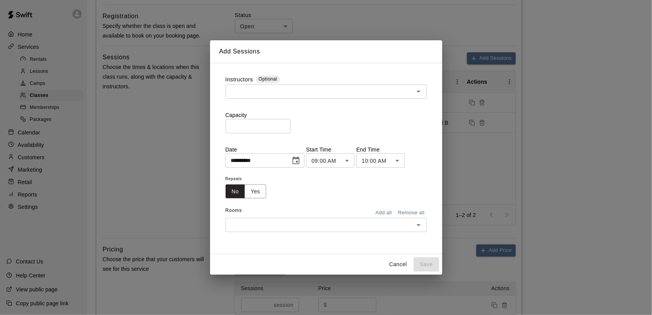 The width and height of the screenshot is (652, 315). I want to click on p: Start Time, so click(330, 149).